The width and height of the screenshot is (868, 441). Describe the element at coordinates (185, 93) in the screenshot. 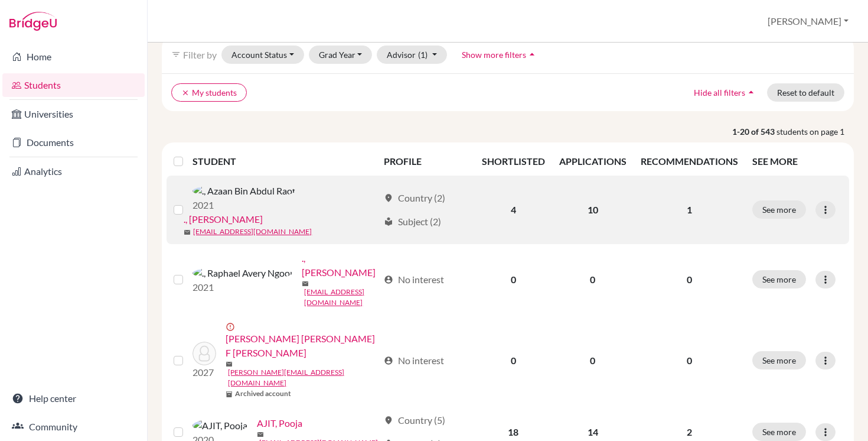

I see `i: clear` at that location.